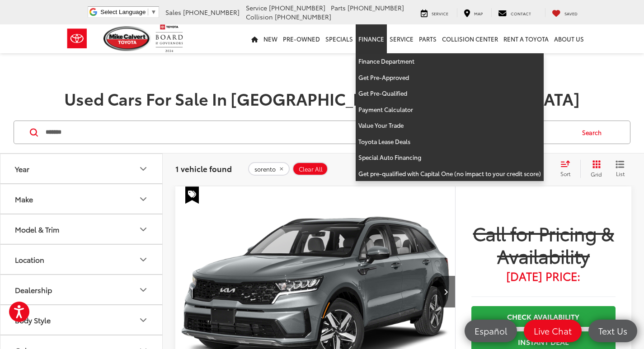  What do you see at coordinates (309, 132) in the screenshot?
I see `input: Search by Make, Model, or Keyword` at bounding box center [309, 132].